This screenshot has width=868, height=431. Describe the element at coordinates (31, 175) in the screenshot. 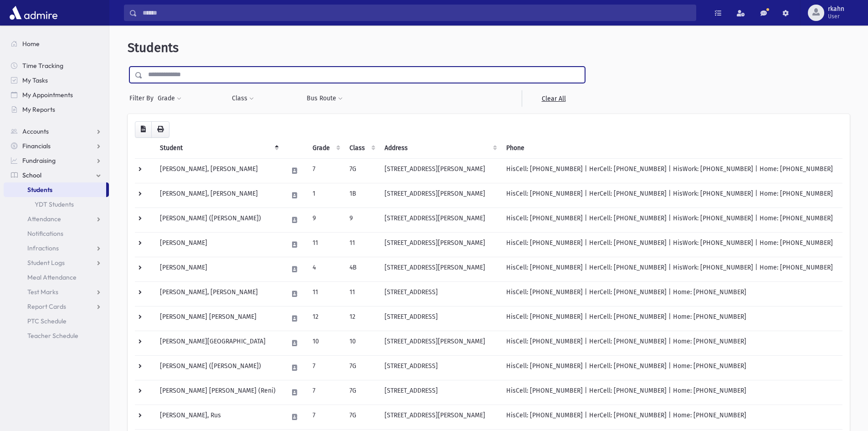

I see `span: School` at that location.